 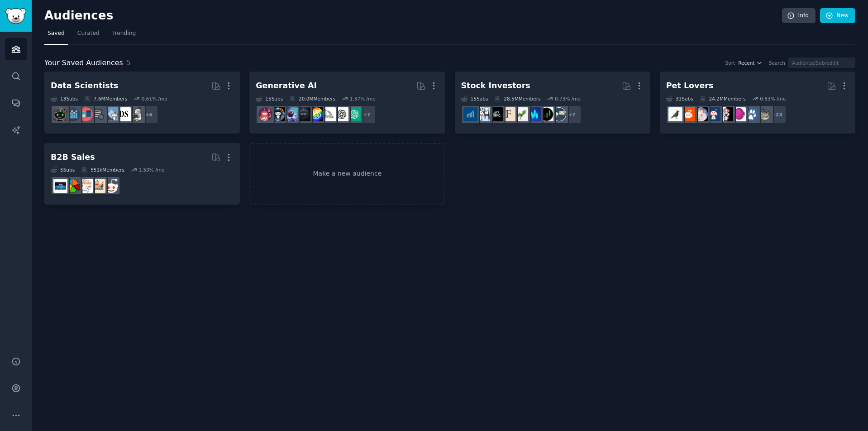 I want to click on div: + 6, so click(x=149, y=114).